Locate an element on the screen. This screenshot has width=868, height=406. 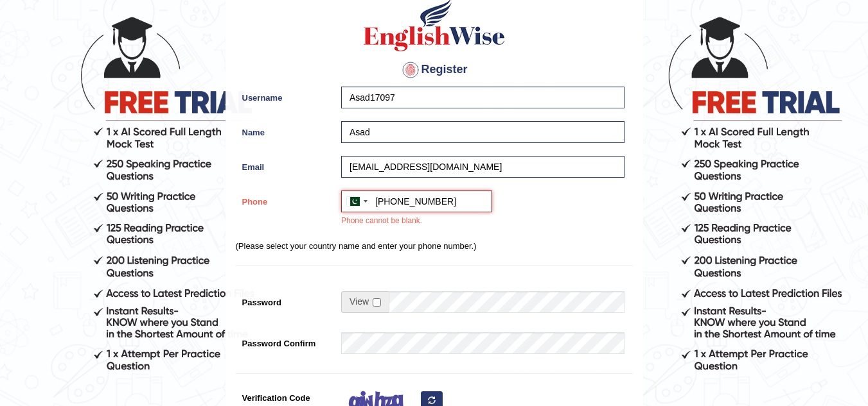
label: Username is located at coordinates (285, 95).